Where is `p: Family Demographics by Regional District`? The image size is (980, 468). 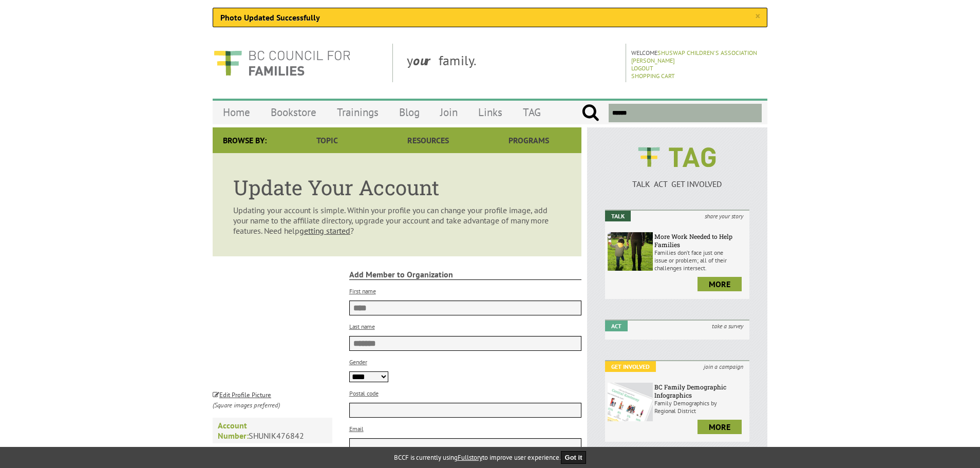
p: Family Demographics by Regional District is located at coordinates (701, 407).